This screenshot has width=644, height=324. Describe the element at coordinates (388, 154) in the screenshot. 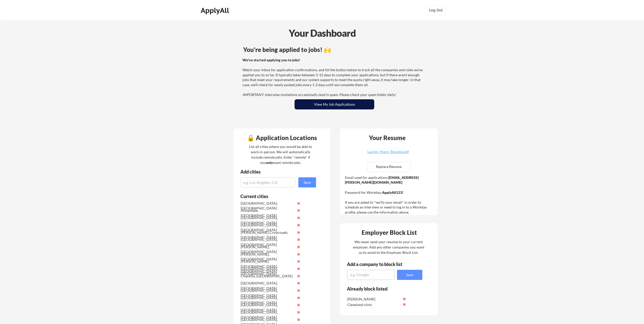

I see `a: Lauren_Mann_Resume.pdf` at that location.